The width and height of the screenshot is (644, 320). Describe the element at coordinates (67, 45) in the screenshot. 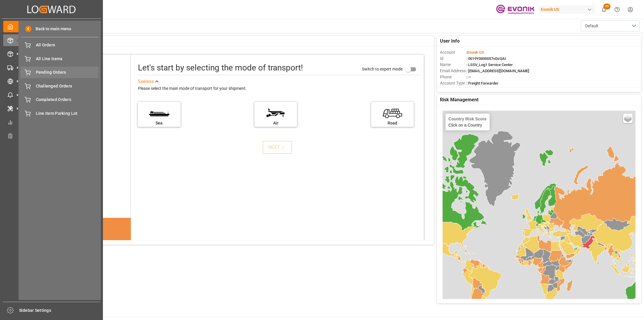

I see `span: All Orders` at that location.